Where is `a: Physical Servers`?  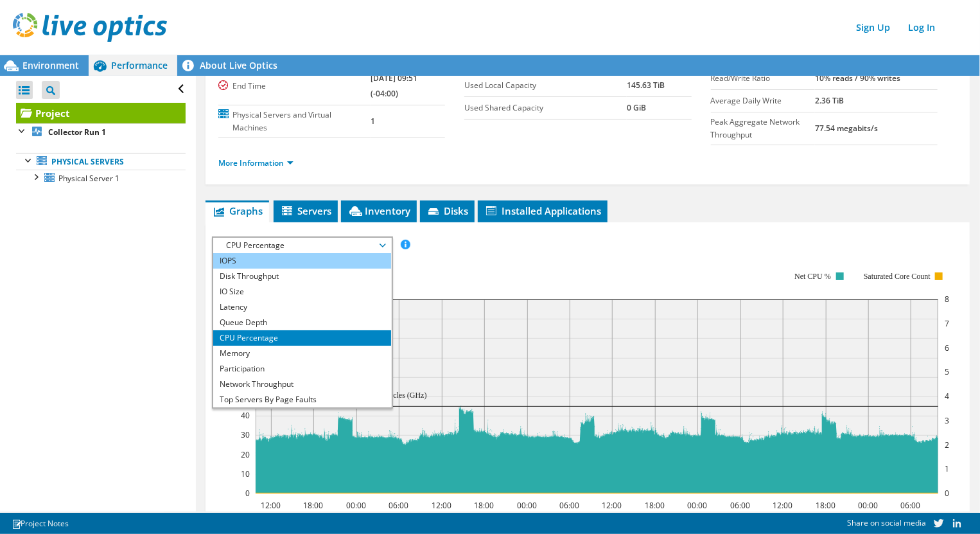 a: Physical Servers is located at coordinates (101, 162).